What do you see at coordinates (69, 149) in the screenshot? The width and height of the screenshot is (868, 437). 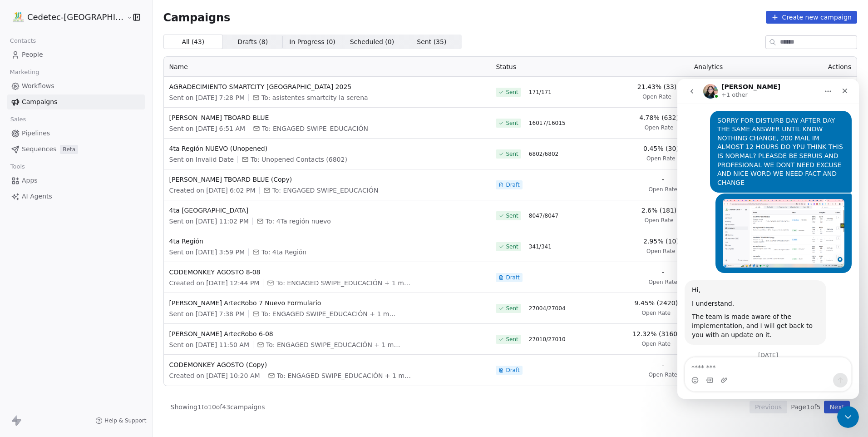 I see `span: Beta` at bounding box center [69, 149].